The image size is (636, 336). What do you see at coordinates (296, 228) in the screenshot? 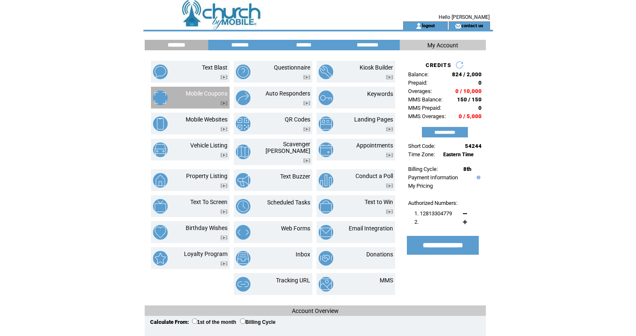
I see `a: Web Forms` at bounding box center [296, 228].